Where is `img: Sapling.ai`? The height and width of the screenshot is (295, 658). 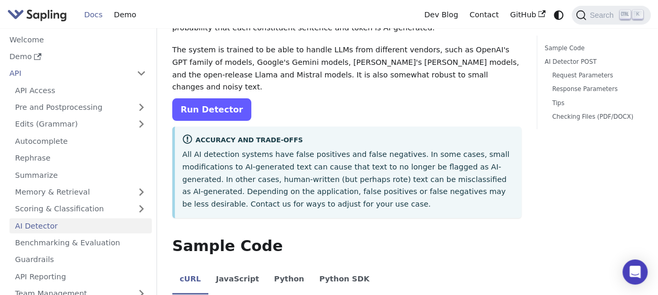
img: Sapling.ai is located at coordinates (37, 15).